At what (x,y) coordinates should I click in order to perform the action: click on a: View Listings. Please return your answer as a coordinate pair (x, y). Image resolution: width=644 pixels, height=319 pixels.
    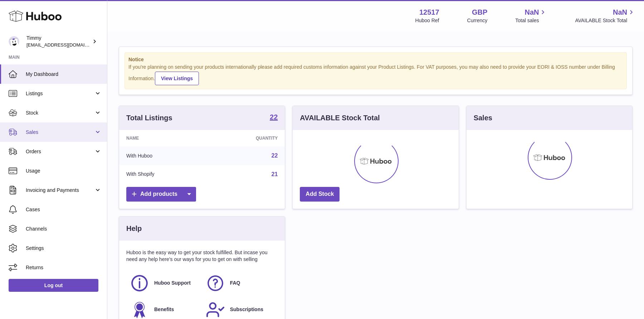
    Looking at the image, I should click on (177, 78).